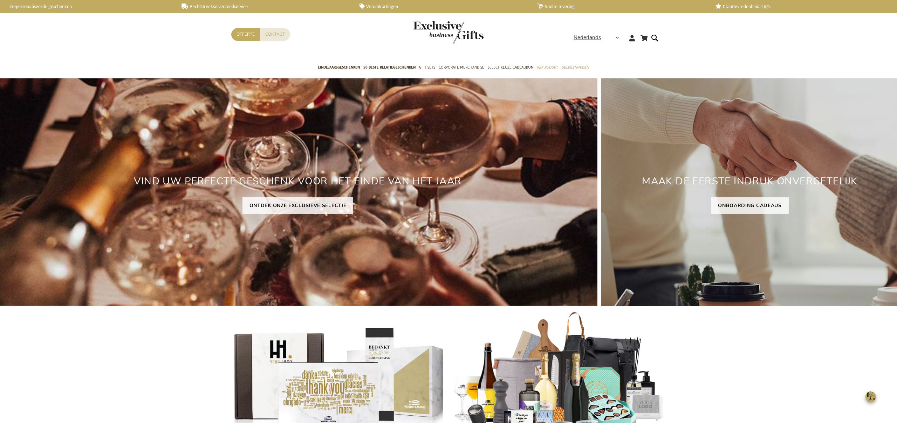  Describe the element at coordinates (298, 206) in the screenshot. I see `a: ONTDEK ONZE EXCLUSIEVE SELECTIE` at that location.